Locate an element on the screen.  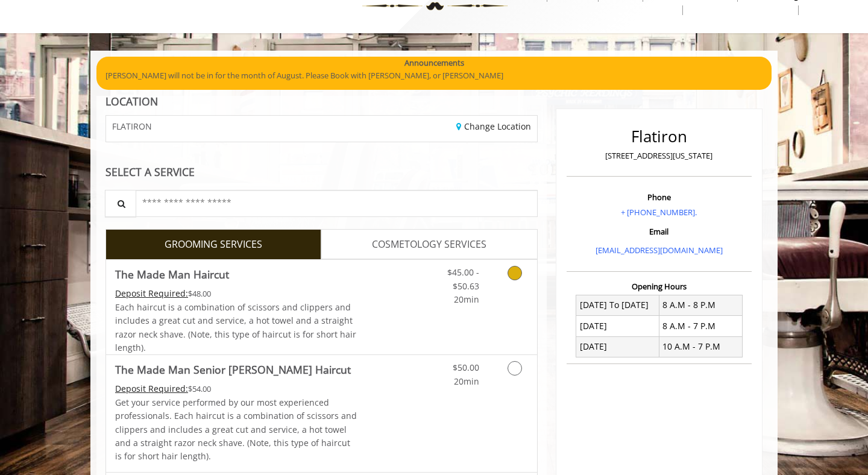
span: $50.00 is located at coordinates (466, 367).